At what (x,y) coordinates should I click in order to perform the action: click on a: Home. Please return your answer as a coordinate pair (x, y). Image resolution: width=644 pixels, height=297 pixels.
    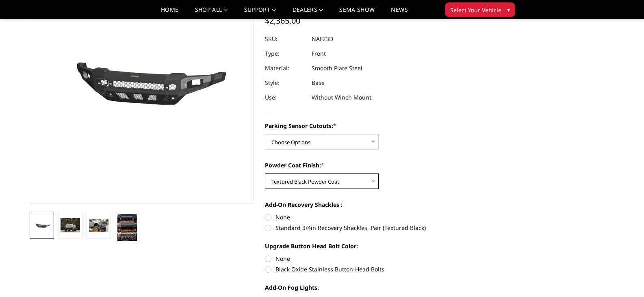
    Looking at the image, I should click on (169, 13).